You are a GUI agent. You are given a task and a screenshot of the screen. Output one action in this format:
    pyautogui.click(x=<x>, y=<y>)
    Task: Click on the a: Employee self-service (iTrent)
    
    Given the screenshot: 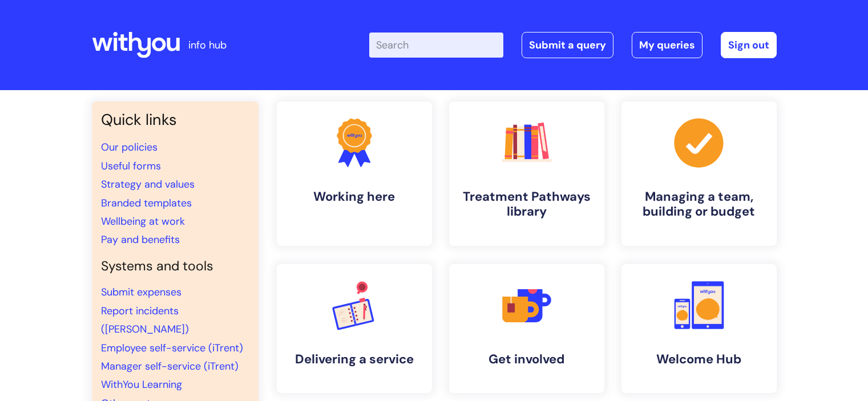 What is the action you would take?
    pyautogui.click(x=172, y=348)
    